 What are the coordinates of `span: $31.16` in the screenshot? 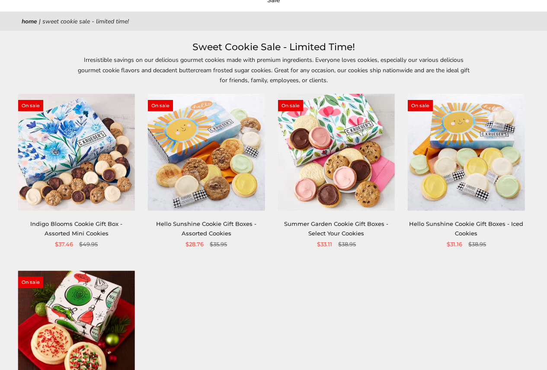 It's located at (455, 244).